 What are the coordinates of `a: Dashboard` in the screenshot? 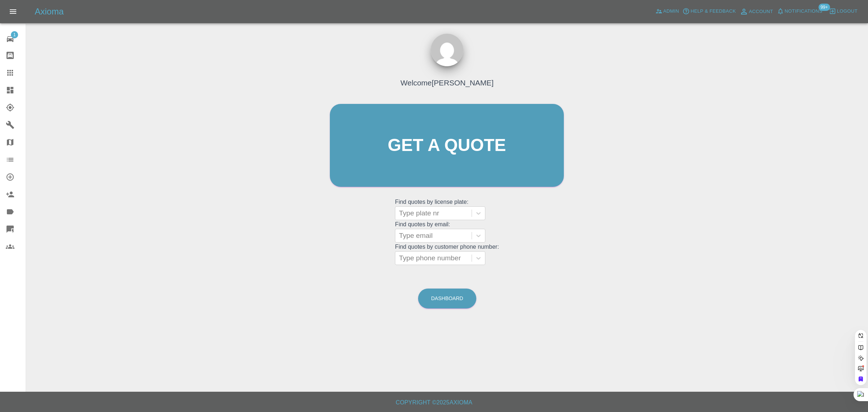 It's located at (448, 299).